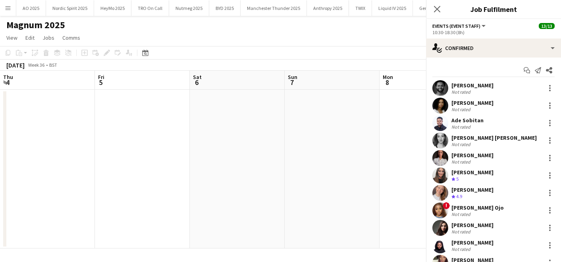  What do you see at coordinates (328, 8) in the screenshot?
I see `button: Anthropy 2025` at bounding box center [328, 8].